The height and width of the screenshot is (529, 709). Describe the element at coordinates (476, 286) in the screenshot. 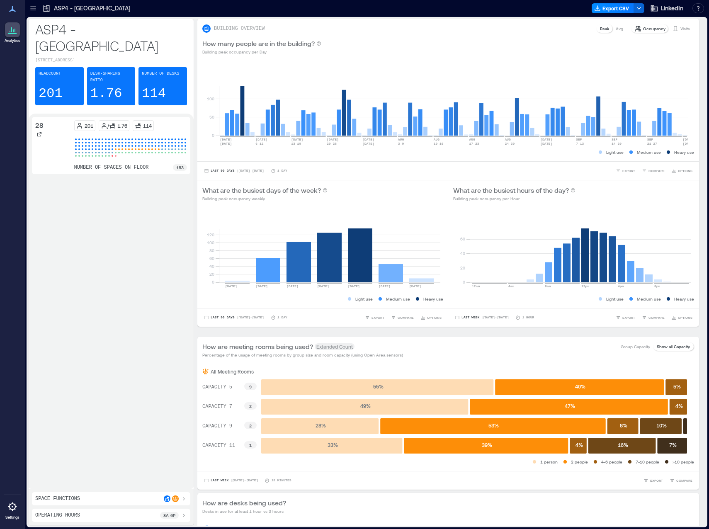

I see `text: 12am` at that location.